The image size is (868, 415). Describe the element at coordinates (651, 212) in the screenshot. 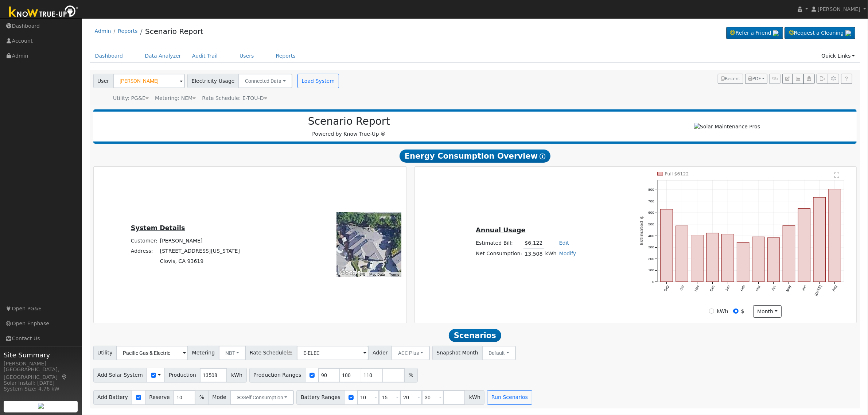

I see `text: 600` at that location.